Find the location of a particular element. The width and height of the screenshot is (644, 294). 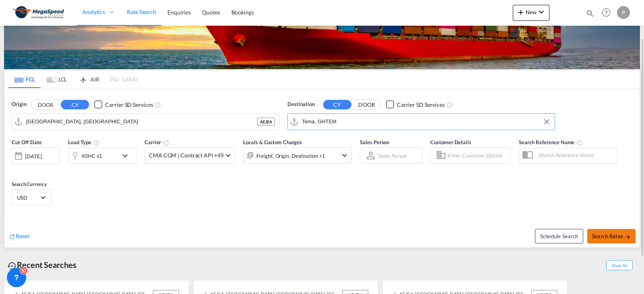

span: Search Reference Name is located at coordinates (550, 142).